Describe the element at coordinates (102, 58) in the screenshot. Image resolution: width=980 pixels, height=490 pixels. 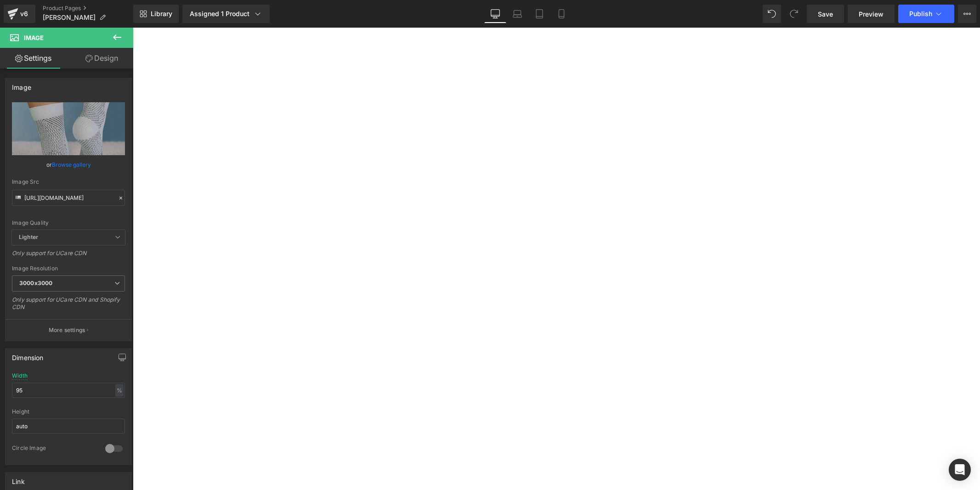
I see `a: Design` at that location.